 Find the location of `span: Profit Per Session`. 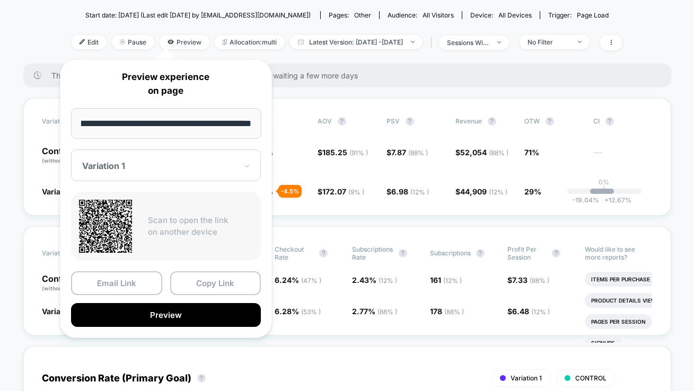

span: Profit Per Session is located at coordinates (527, 254).